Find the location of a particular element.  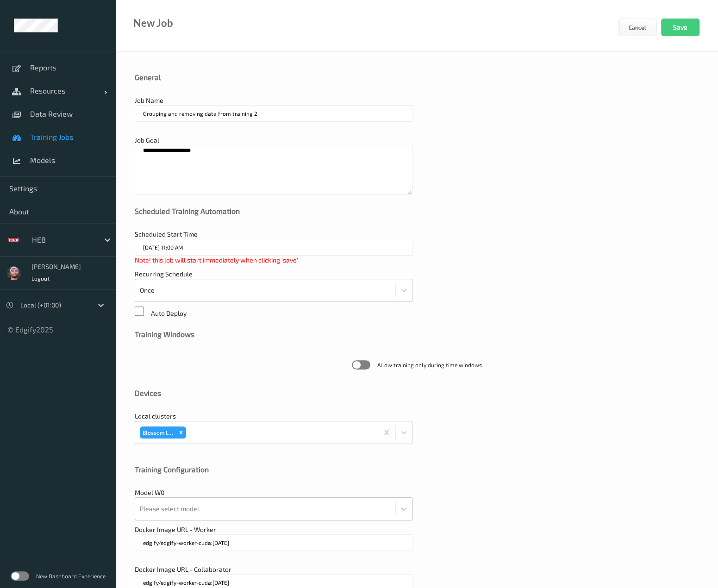

span: Scheduled Start Time is located at coordinates (166, 234).